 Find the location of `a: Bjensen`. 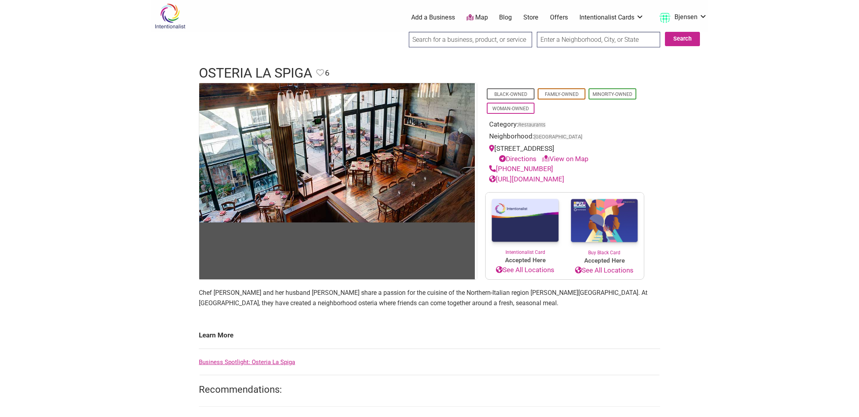

a: Bjensen is located at coordinates (681, 17).